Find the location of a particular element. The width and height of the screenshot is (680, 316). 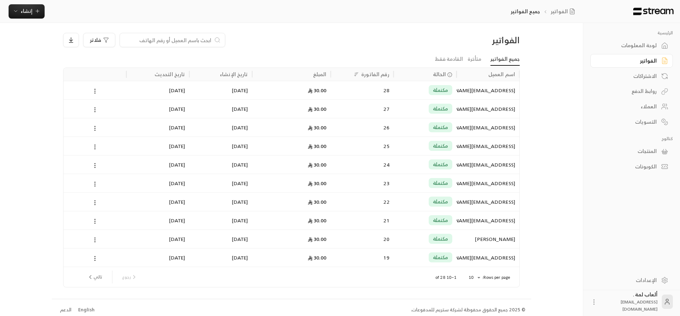

div: المبلغ is located at coordinates (320, 74).